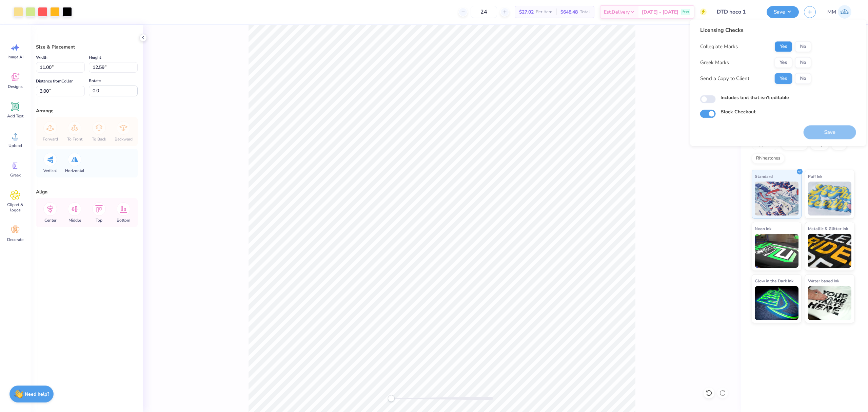 This screenshot has height=412, width=868. Describe the element at coordinates (15, 57) in the screenshot. I see `span: Image AI` at that location.